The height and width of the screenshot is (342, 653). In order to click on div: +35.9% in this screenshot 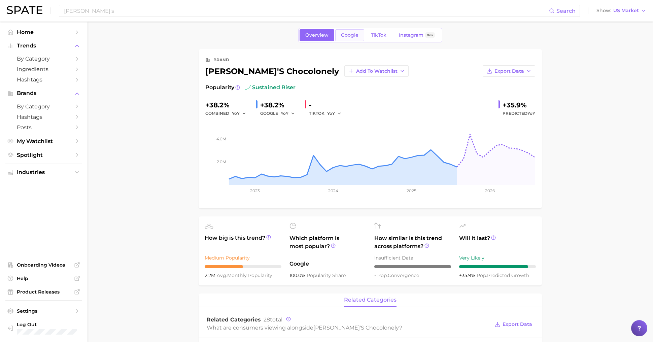, I will do `click(519, 105)`.